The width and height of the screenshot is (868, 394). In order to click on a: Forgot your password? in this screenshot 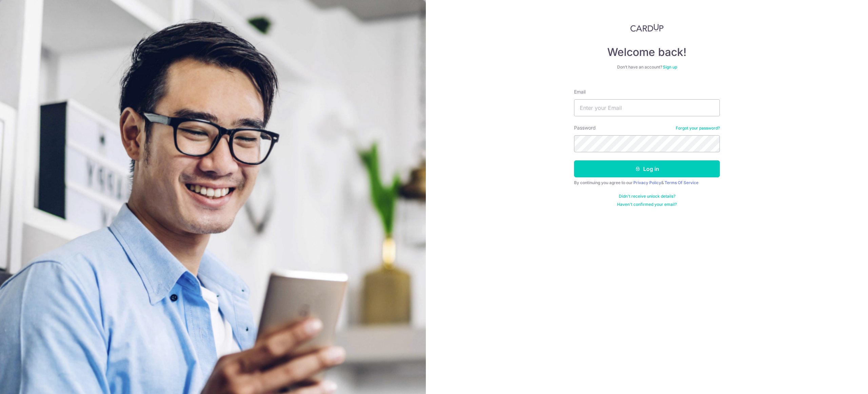, I will do `click(698, 128)`.